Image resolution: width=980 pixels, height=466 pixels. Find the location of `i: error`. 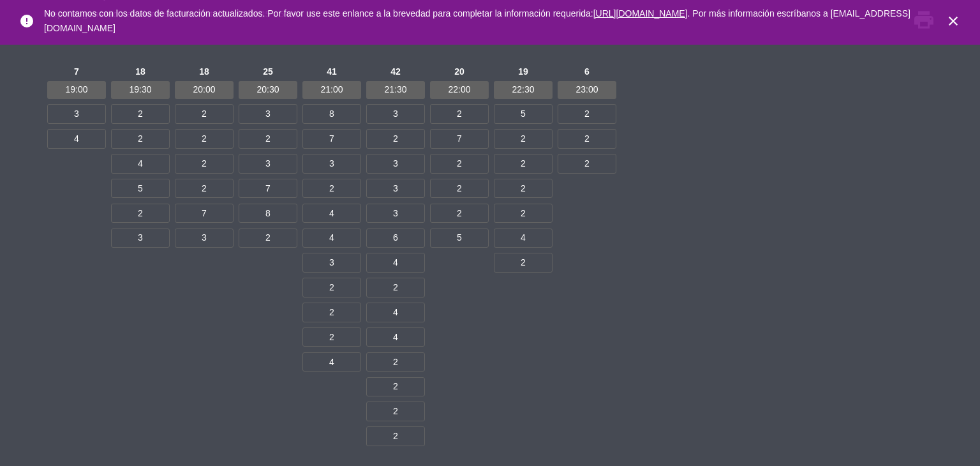

i: error is located at coordinates (27, 21).